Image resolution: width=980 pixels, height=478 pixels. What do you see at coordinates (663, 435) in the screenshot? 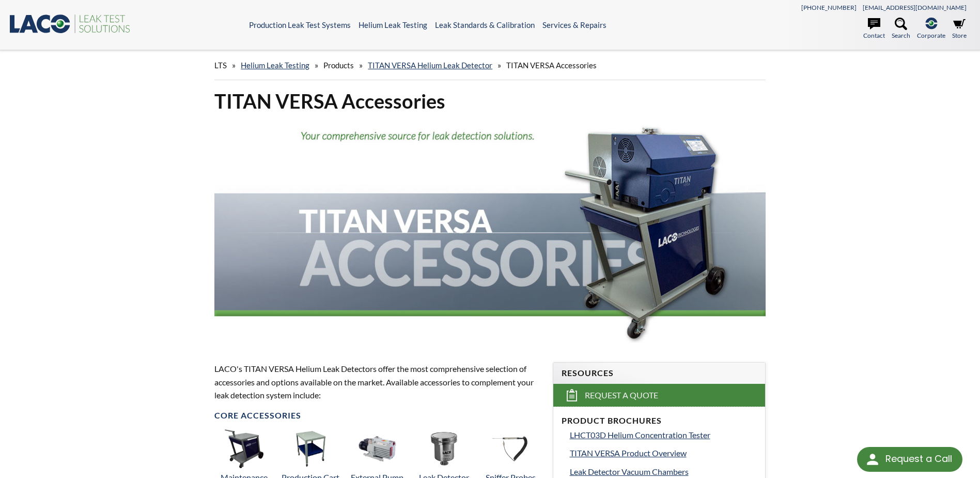
I see `a: LHCT03D Helium Concentration Tester` at bounding box center [663, 435].